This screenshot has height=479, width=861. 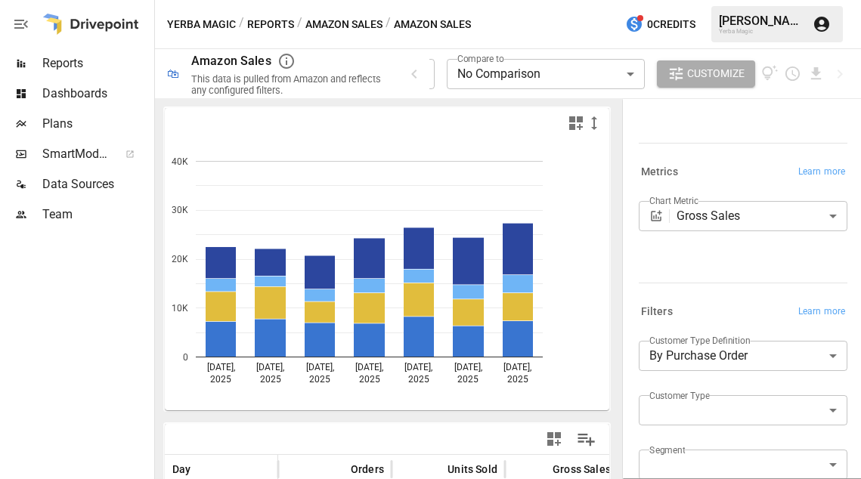 I want to click on h6: Metrics, so click(x=659, y=172).